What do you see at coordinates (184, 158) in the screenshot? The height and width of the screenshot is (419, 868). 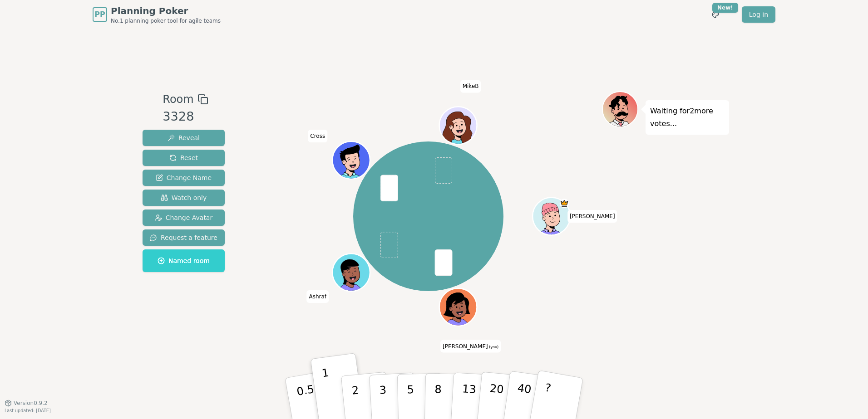 I see `button: Reset` at bounding box center [184, 158].